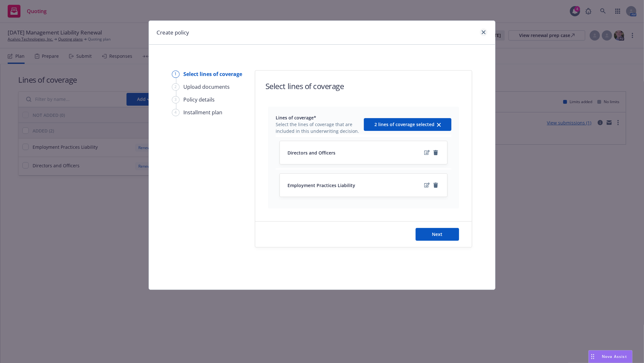 The image size is (644, 363). Describe the element at coordinates (176, 87) in the screenshot. I see `div: 2` at that location.